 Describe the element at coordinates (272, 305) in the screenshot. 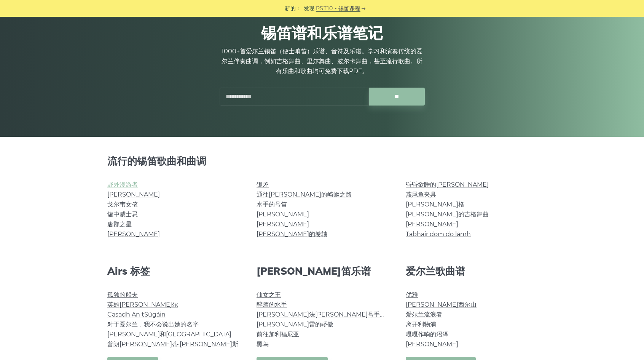

I see `font: 醉酒的水手` at that location.